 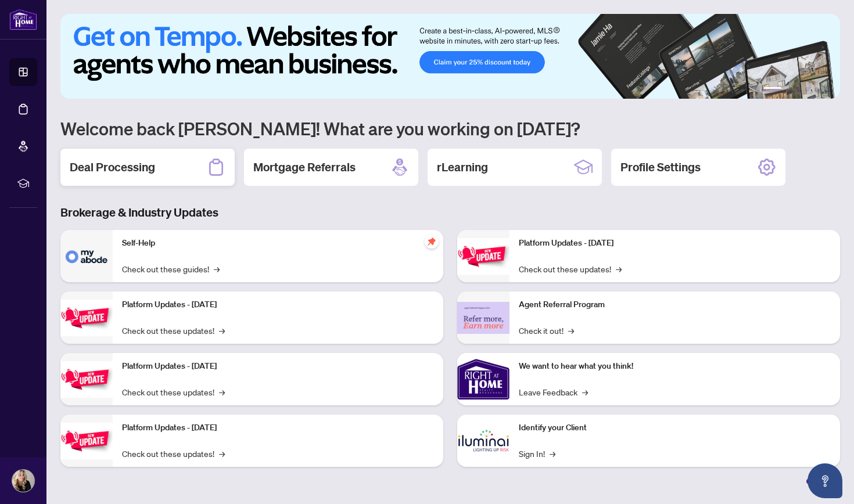 I want to click on button: 2, so click(x=789, y=90).